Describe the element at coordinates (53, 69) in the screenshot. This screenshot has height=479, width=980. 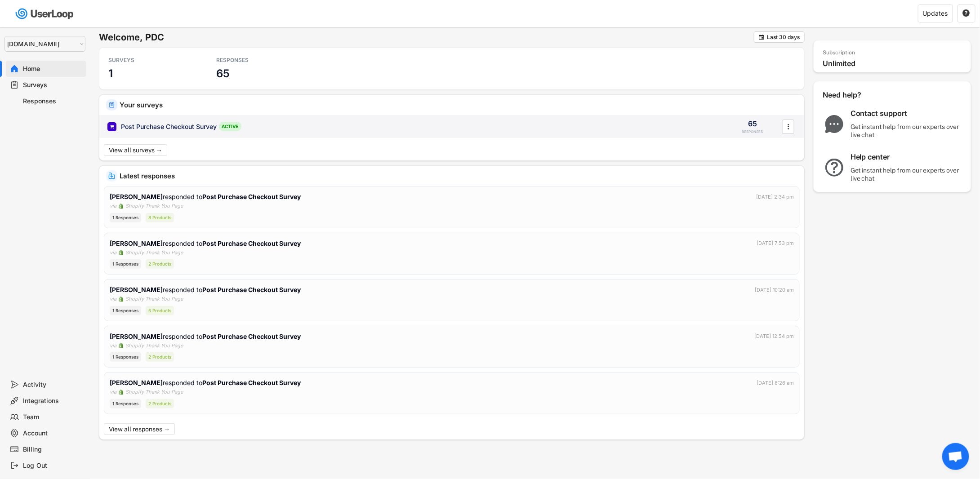
I see `div: Home` at that location.